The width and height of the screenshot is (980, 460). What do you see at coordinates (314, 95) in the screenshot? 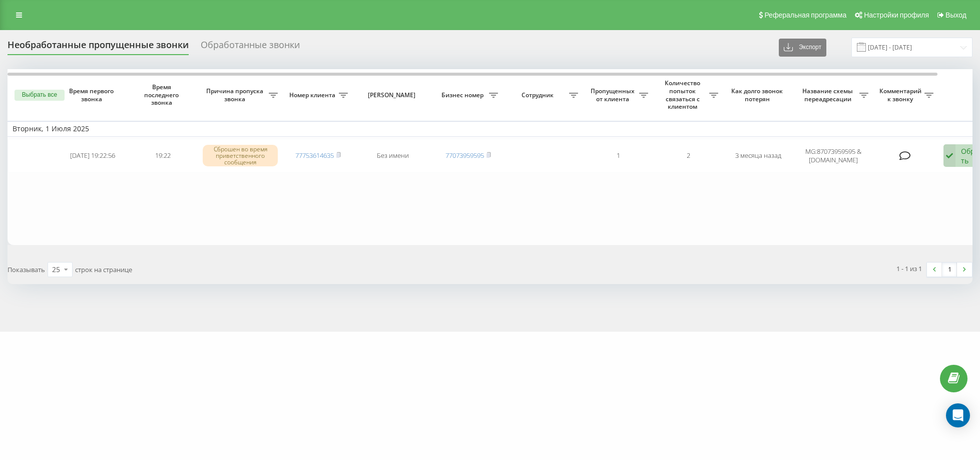
I see `span: Номер клиента` at bounding box center [314, 95].